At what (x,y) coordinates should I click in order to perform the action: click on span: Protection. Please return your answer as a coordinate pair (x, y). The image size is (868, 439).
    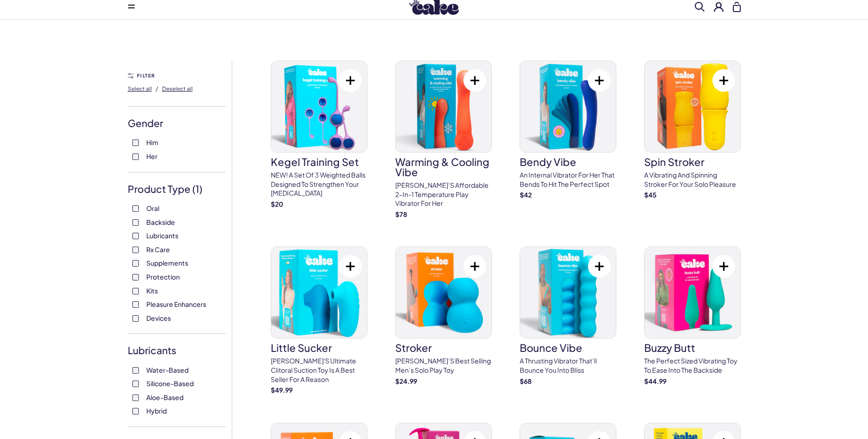
    Looking at the image, I should click on (163, 277).